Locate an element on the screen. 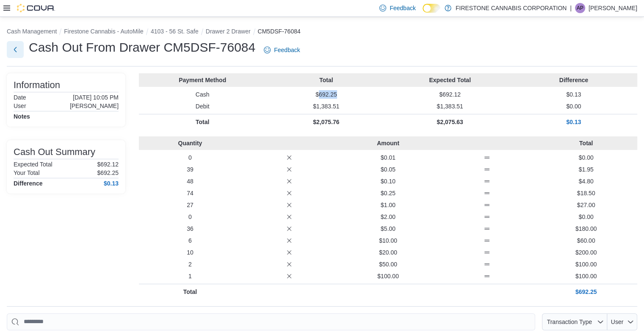  p: 36 is located at coordinates (190, 229).